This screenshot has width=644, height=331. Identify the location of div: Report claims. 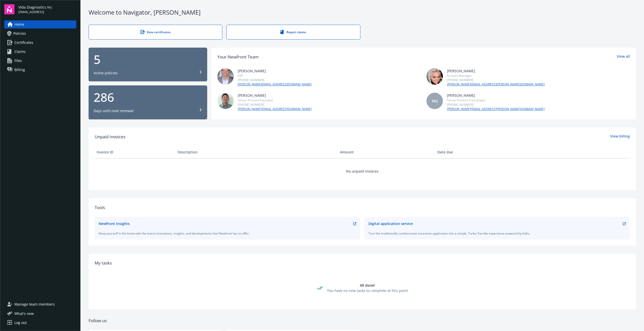
(293, 32).